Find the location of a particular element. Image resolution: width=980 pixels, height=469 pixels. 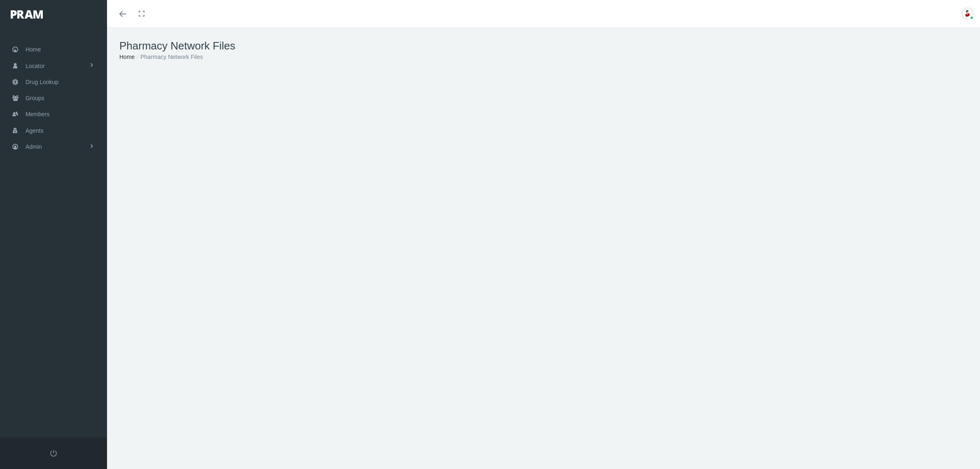

img: S_Profile_Picture_701.jpg is located at coordinates (967, 14).